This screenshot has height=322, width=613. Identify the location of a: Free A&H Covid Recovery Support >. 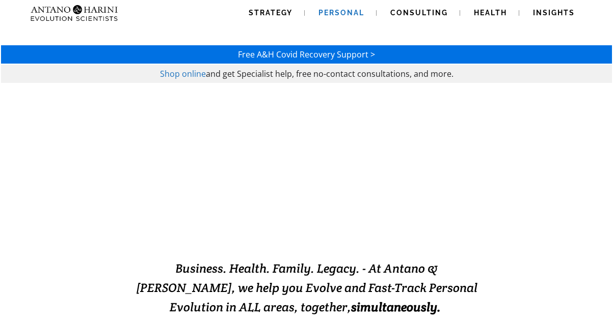
(306, 55).